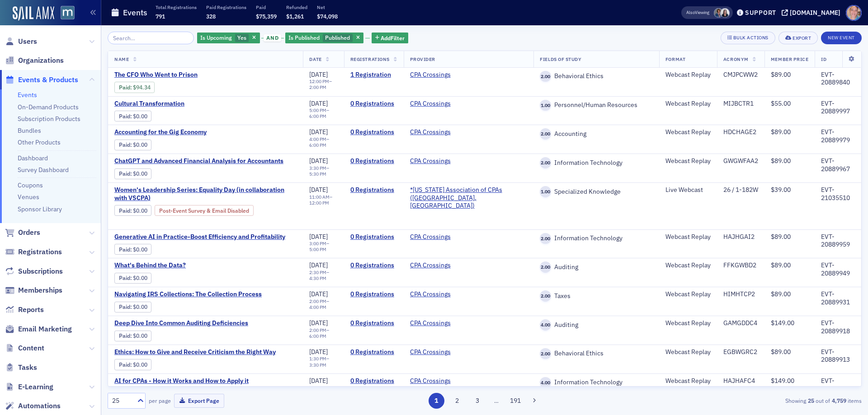 The height and width of the screenshot is (415, 868). Describe the element at coordinates (33, 13) in the screenshot. I see `img: SailAMX` at that location.